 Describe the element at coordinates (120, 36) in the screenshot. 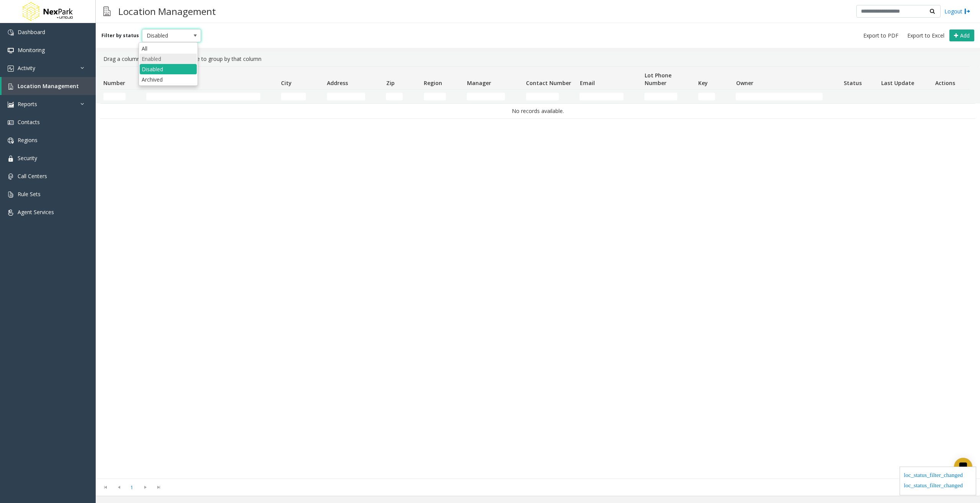

I see `label: Filter by status` at that location.